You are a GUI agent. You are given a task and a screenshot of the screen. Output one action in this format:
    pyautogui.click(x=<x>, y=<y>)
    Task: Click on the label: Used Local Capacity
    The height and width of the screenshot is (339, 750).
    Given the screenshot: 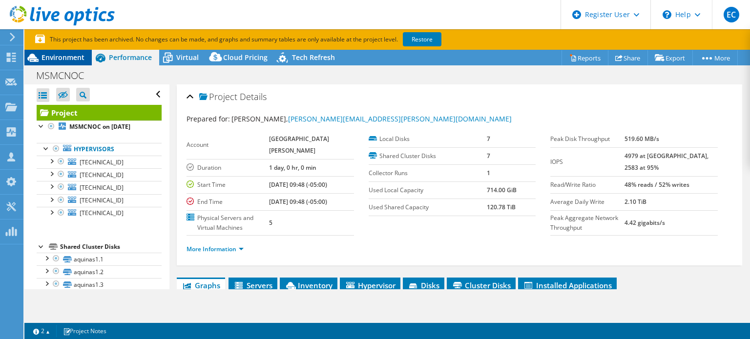 What is the action you would take?
    pyautogui.click(x=428, y=190)
    